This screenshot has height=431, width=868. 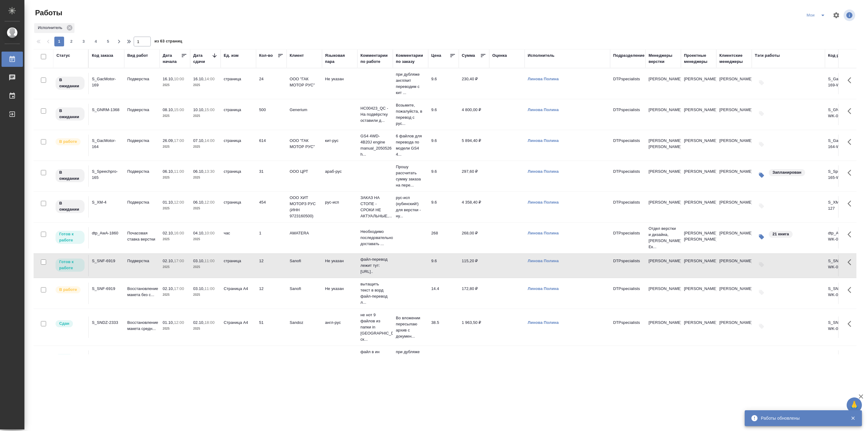 I want to click on div: Исполнитель может приступить к работе, so click(x=70, y=237).